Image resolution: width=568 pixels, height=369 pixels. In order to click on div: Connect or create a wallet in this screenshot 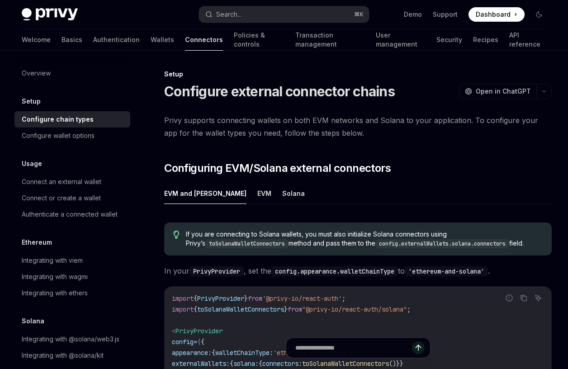, I will do `click(61, 198)`.